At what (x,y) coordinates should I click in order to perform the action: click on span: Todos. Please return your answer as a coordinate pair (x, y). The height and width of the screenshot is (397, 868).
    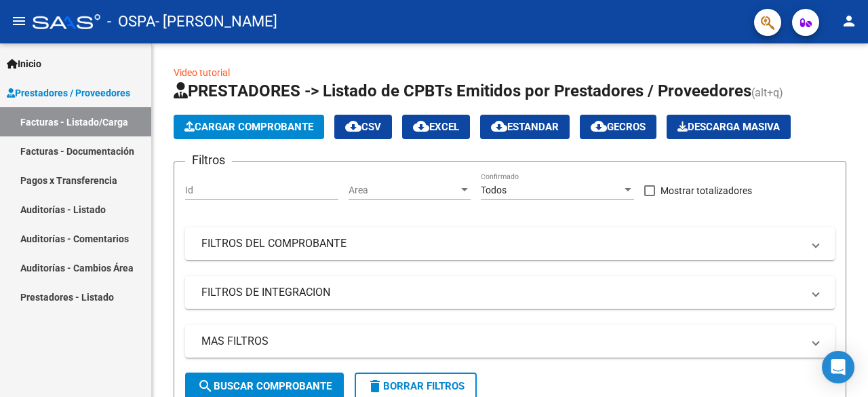
    Looking at the image, I should click on (493, 190).